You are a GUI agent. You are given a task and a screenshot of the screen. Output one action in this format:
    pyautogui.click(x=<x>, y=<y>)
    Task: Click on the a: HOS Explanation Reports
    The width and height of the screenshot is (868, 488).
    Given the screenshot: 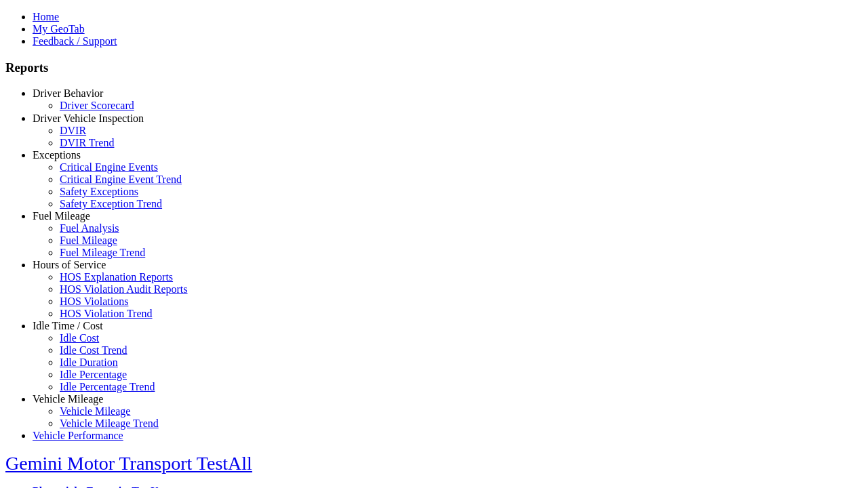 What is the action you would take?
    pyautogui.click(x=116, y=277)
    